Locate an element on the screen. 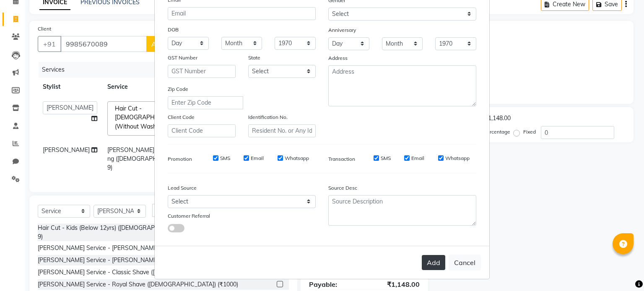 The image size is (644, 291). input: Enter Zip Code is located at coordinates (206, 103).